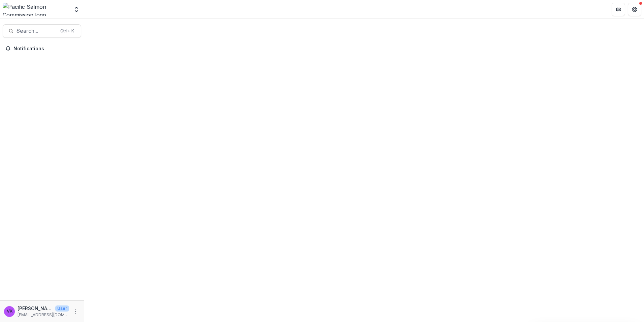 The width and height of the screenshot is (644, 322). Describe the element at coordinates (62, 308) in the screenshot. I see `p: User` at that location.